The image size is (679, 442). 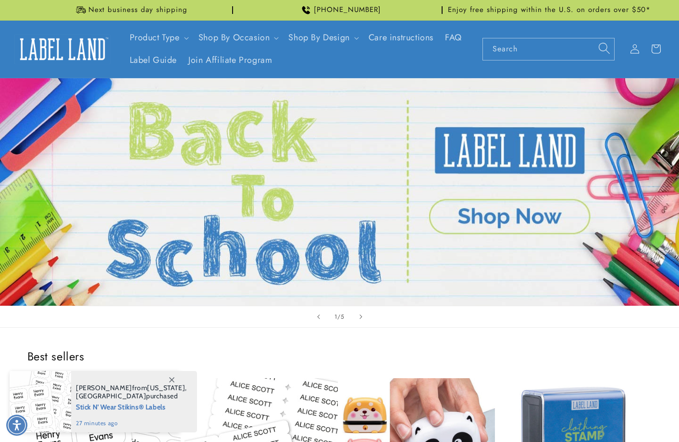 I want to click on span: FAQ, so click(x=453, y=37).